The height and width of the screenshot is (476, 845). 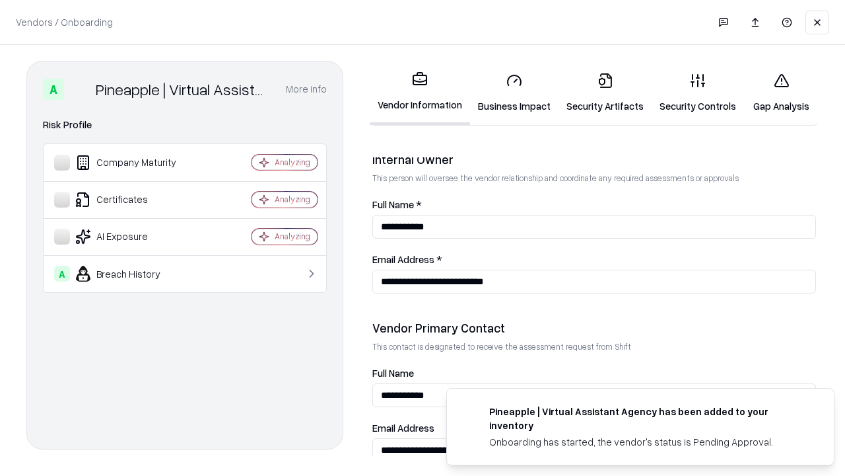 What do you see at coordinates (594, 178) in the screenshot?
I see `p: This person will oversee the vendor relationship and coordinate any required assessments or appro...` at bounding box center [594, 178].